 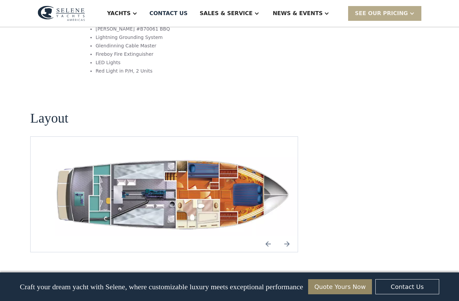 I want to click on div: 3 / 3, so click(x=175, y=194).